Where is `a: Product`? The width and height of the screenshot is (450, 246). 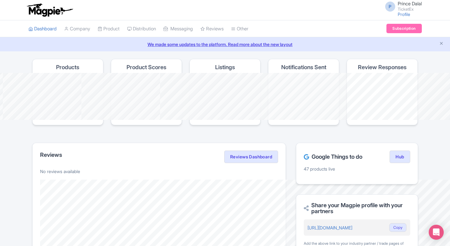
a: Product is located at coordinates (109, 29).